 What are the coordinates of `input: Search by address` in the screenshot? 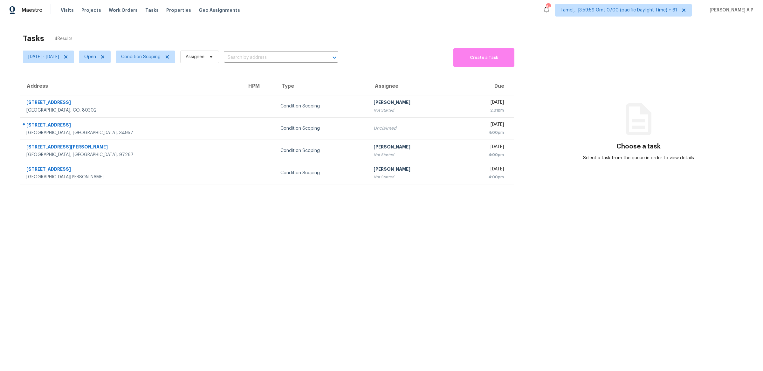 It's located at (272, 58).